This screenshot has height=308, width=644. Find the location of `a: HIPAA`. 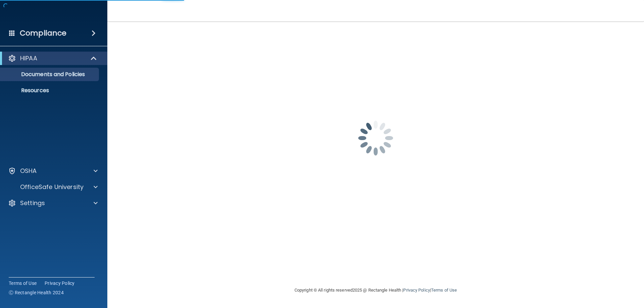

a: HIPAA is located at coordinates (52, 58).